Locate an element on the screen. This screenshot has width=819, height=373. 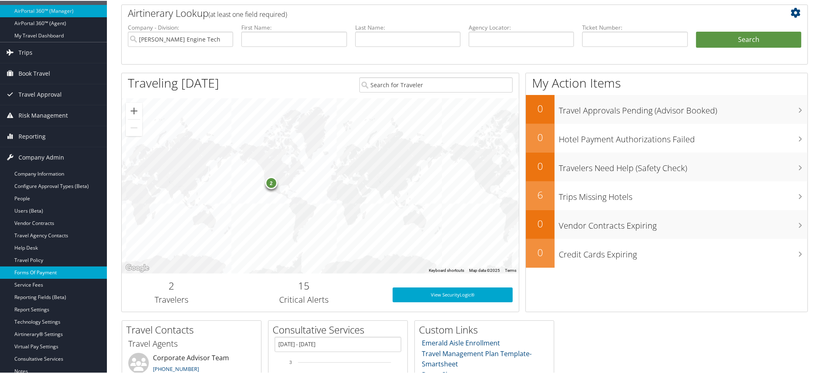
a: Travel Management Plan Template- Smartsheet is located at coordinates (477, 358).